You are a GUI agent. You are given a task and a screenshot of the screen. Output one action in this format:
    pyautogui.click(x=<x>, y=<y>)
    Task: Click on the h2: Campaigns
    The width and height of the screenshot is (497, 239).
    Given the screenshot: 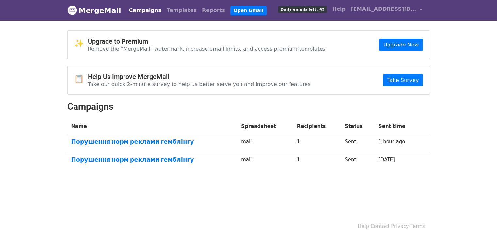 What is the action you would take?
    pyautogui.click(x=249, y=107)
    